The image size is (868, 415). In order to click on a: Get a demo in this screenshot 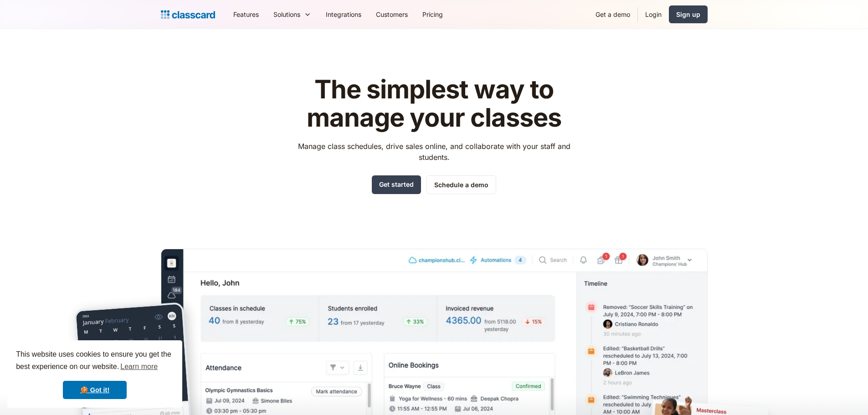, I will do `click(613, 14)`.